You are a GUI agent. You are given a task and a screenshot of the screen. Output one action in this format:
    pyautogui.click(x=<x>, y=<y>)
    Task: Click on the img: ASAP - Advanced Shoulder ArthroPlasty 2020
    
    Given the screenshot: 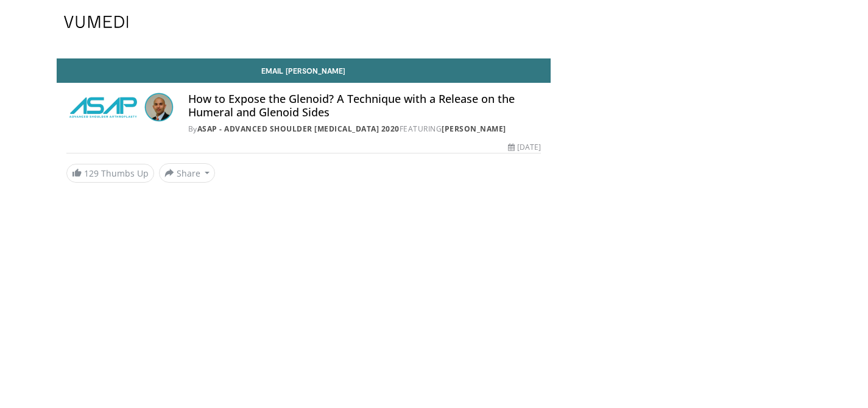 What is the action you would take?
    pyautogui.click(x=103, y=107)
    